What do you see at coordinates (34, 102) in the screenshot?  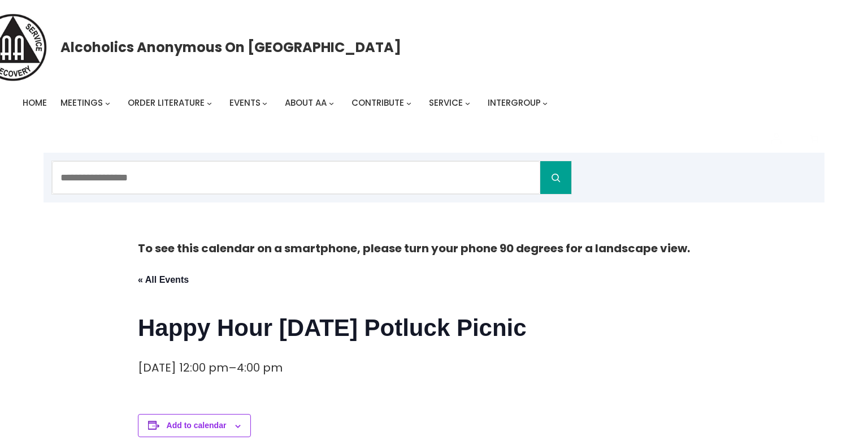 I see `span: Home` at bounding box center [34, 102].